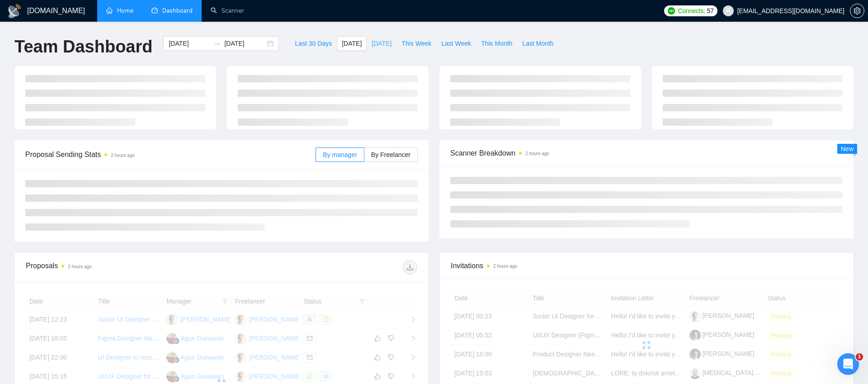 The width and height of the screenshot is (868, 384). Describe the element at coordinates (537, 43) in the screenshot. I see `button: Last Month` at that location.